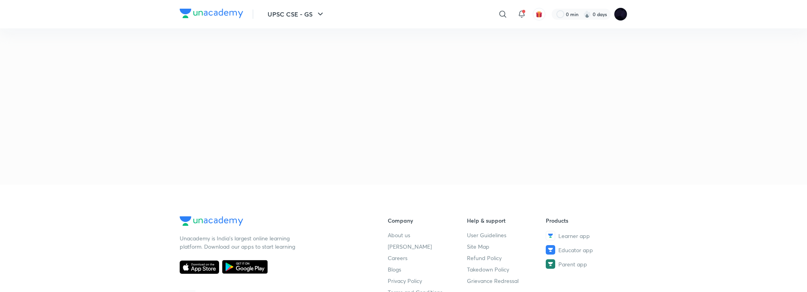 The height and width of the screenshot is (292, 807). Describe the element at coordinates (551, 250) in the screenshot. I see `img: Educator app` at that location.